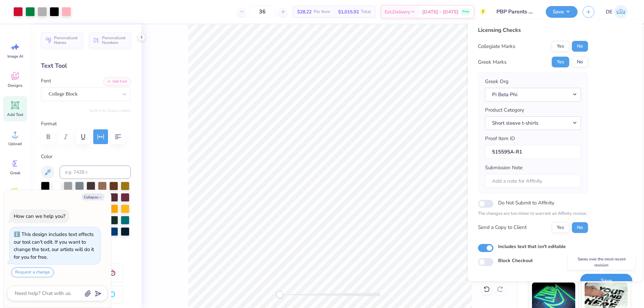  I want to click on span: Add Text, so click(15, 114).